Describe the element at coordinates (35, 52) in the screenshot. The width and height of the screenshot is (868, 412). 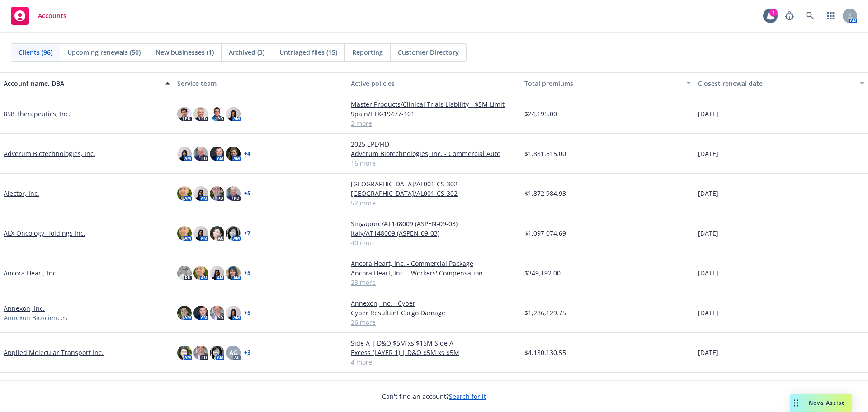
I see `span: Clients (96)` at that location.